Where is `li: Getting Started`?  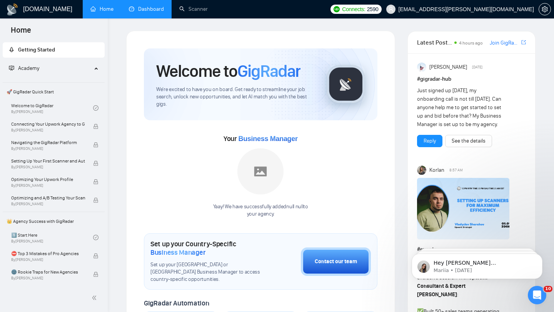 li: Getting Started is located at coordinates (53, 50).